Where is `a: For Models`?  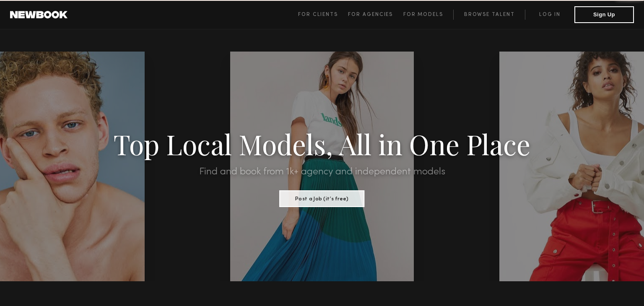 a: For Models is located at coordinates (429, 15).